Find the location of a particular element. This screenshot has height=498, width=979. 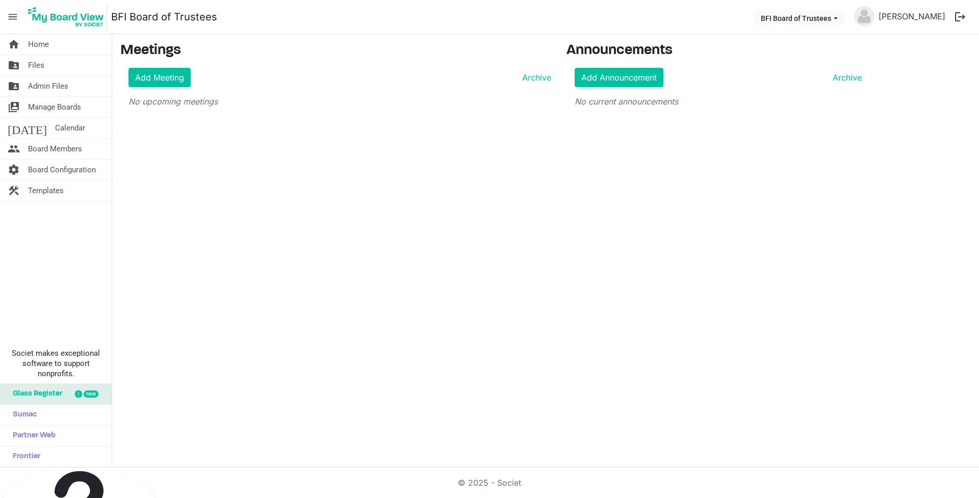

span: Calendar is located at coordinates (70, 128).